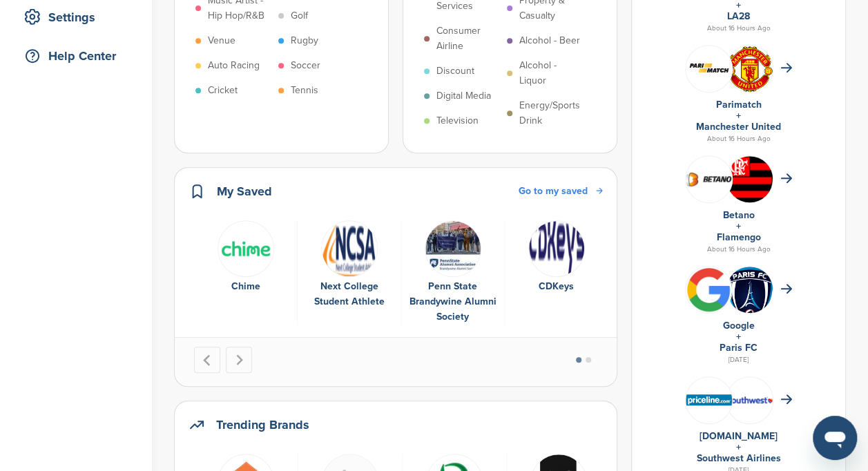 The height and width of the screenshot is (471, 868). I want to click on a: LA28, so click(738, 16).